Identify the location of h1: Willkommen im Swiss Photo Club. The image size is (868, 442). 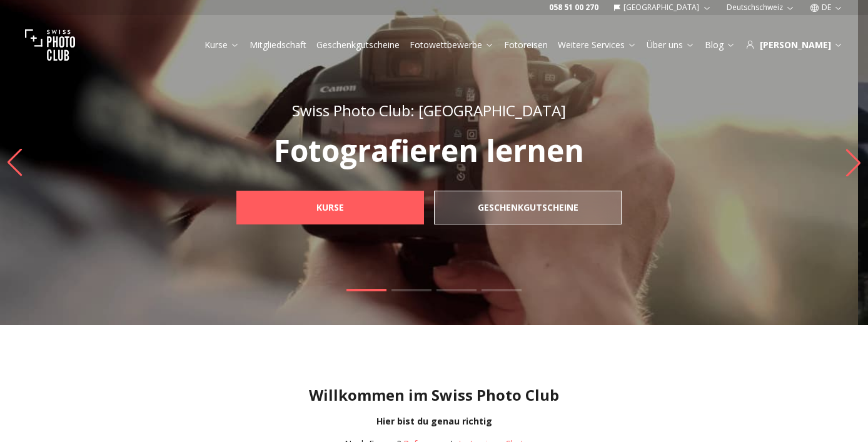
(434, 395).